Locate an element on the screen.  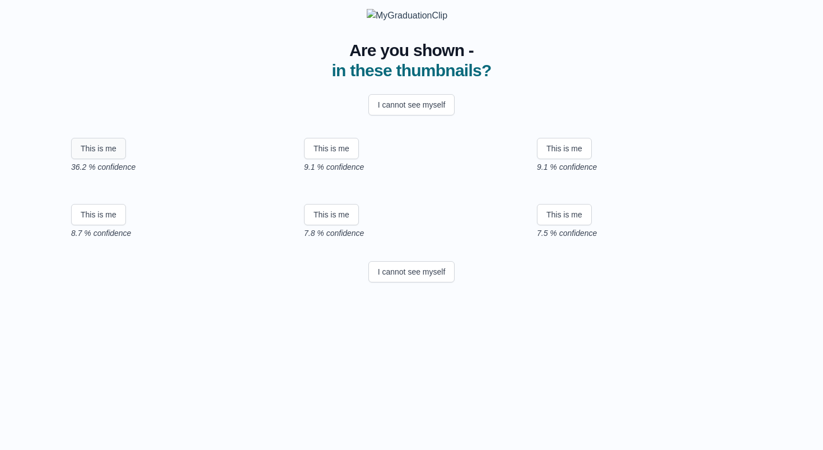
img: MyGraduationClip is located at coordinates (412, 16).